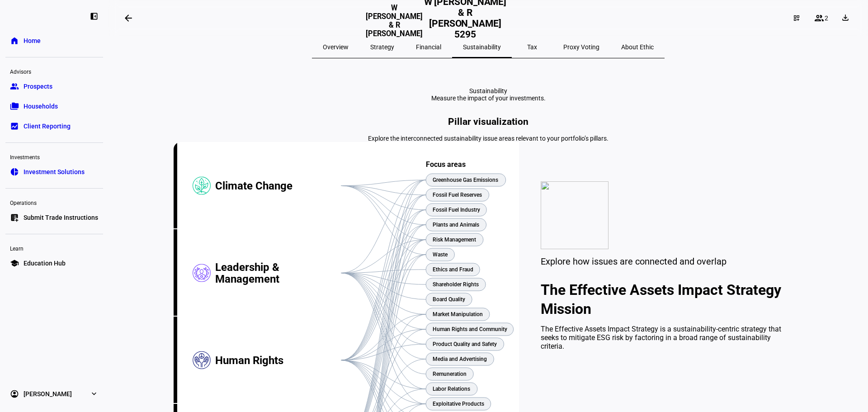 The width and height of the screenshot is (868, 412). What do you see at coordinates (38, 87) in the screenshot?
I see `span: Prospects` at bounding box center [38, 87].